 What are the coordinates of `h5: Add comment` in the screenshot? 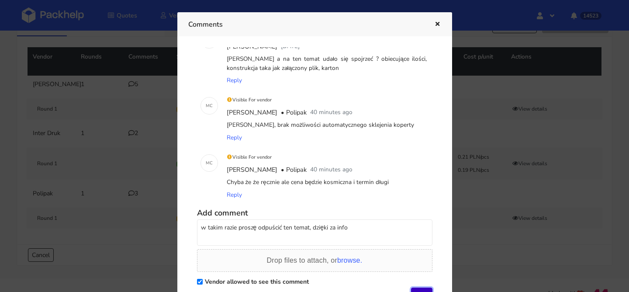 It's located at (314, 213).